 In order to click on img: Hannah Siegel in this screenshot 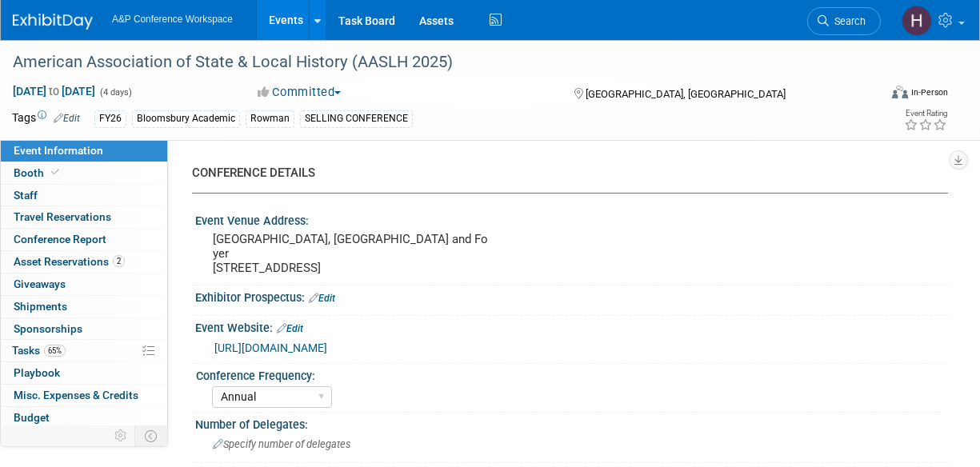, I will do `click(917, 21)`.